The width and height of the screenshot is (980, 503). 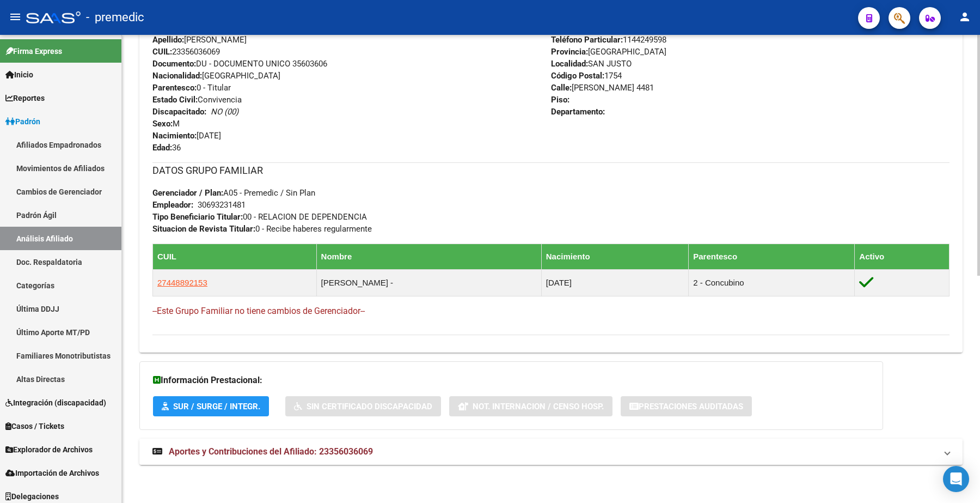 What do you see at coordinates (551, 451) in the screenshot?
I see `mat-expansion-panel-header: Aportes y Contribuciones del Afiliado: 23356036069` at bounding box center [551, 451].